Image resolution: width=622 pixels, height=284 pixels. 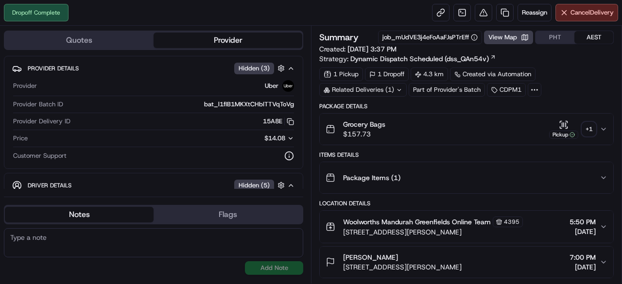 What do you see at coordinates (363, 90) in the screenshot?
I see `div: Related Deliveries (1)` at bounding box center [363, 90].